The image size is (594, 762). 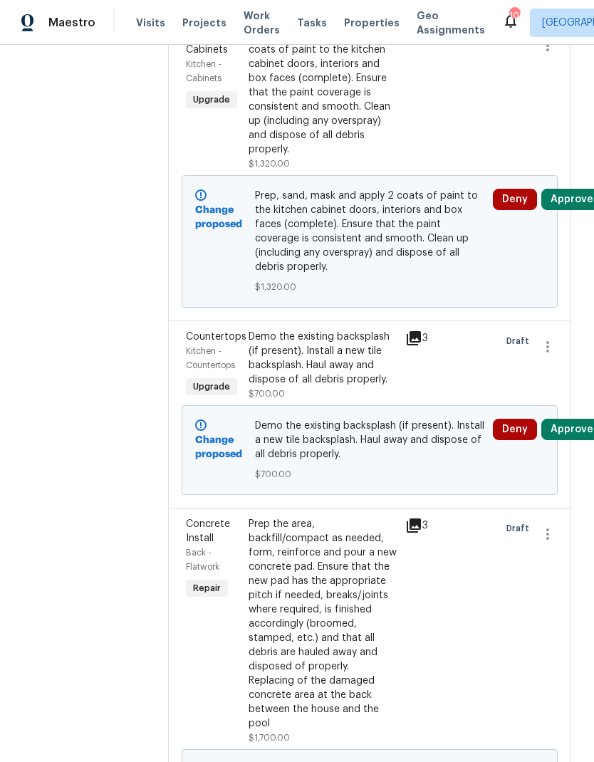 What do you see at coordinates (451, 23) in the screenshot?
I see `span: Geo Assignments` at bounding box center [451, 23].